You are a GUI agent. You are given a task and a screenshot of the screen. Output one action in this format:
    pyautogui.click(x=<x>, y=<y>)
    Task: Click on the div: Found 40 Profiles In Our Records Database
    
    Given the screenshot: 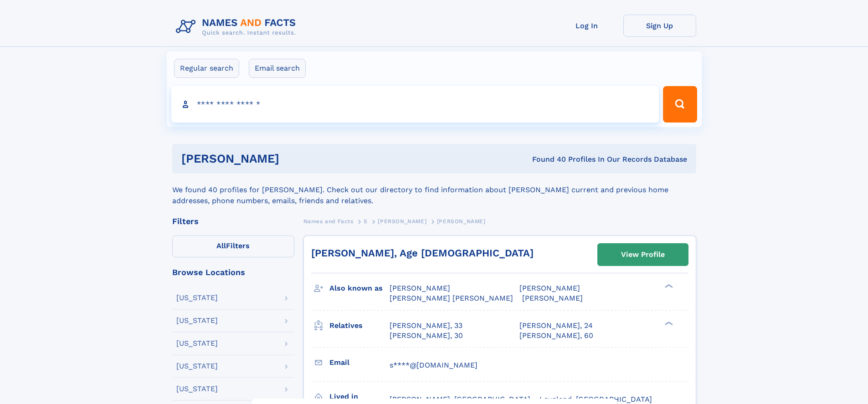 What is the action you would take?
    pyautogui.click(x=546, y=159)
    